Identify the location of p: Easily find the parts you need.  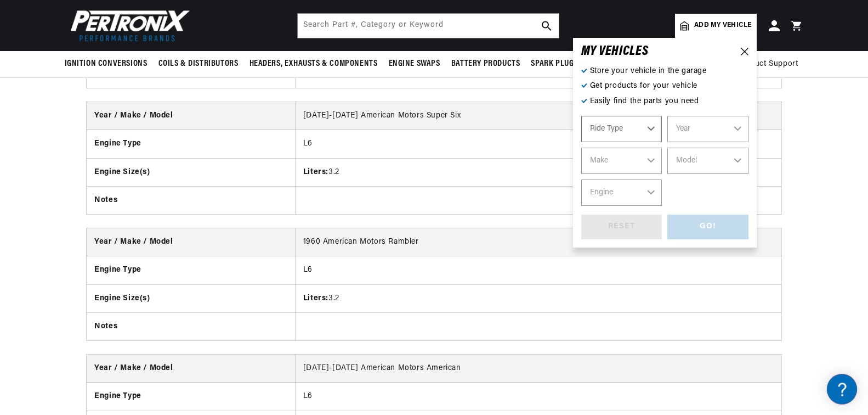
(665, 101).